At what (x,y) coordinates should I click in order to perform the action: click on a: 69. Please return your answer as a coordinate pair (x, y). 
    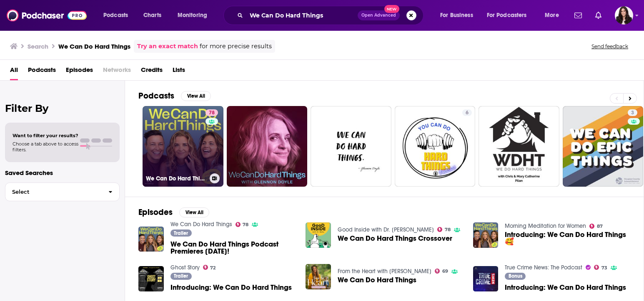
    Looking at the image, I should click on (441, 272).